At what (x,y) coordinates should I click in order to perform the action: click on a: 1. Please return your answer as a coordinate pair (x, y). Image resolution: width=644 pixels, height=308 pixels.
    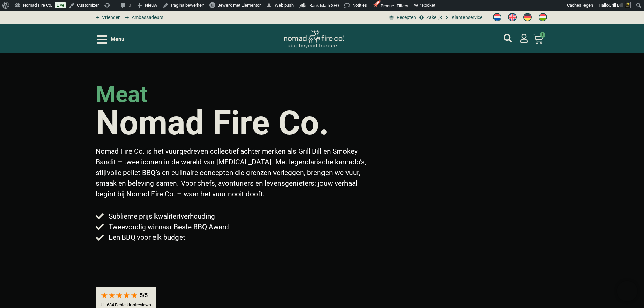
    Looking at the image, I should click on (538, 39).